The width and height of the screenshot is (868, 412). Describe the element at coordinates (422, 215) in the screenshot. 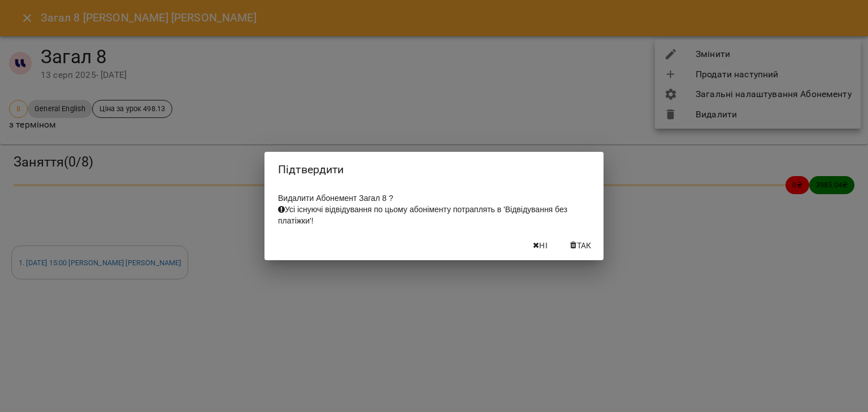

I see `span: Усі існуючі відвідування по цьому абоніменту потраплять в 'Відвідування без платіжки'!` at that location.